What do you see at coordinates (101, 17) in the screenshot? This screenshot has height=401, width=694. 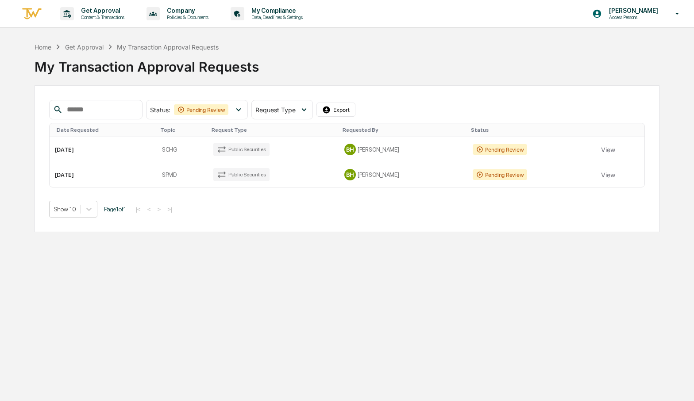 I see `p: Content & Transactions` at bounding box center [101, 17].